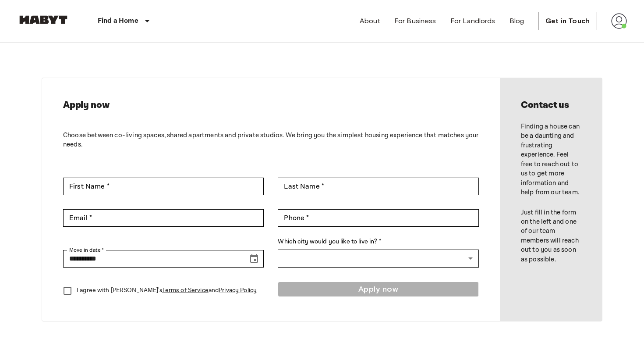 The width and height of the screenshot is (644, 350). Describe the element at coordinates (43, 20) in the screenshot. I see `img: Habyt` at that location.